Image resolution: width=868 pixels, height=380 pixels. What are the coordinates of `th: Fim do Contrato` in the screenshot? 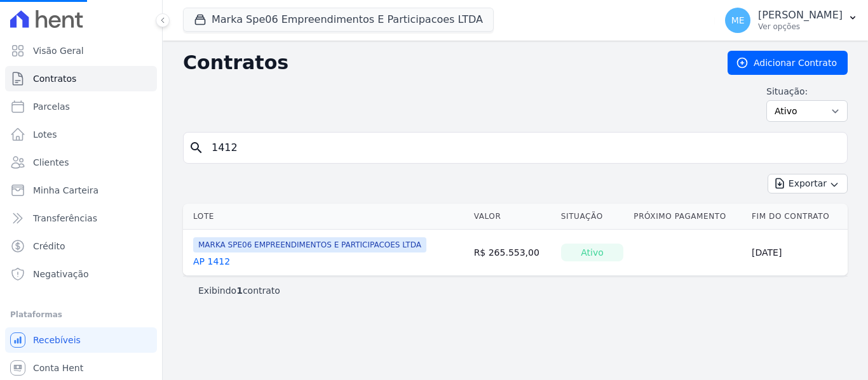 It's located at (797, 216).